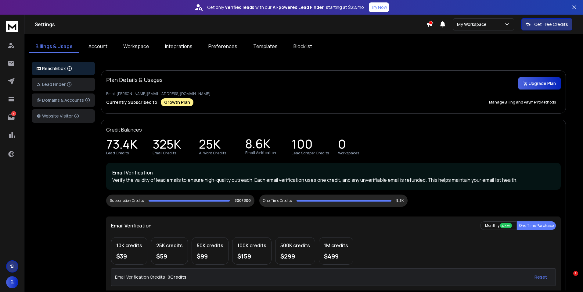  I want to click on p: Workspaces, so click(348, 153).